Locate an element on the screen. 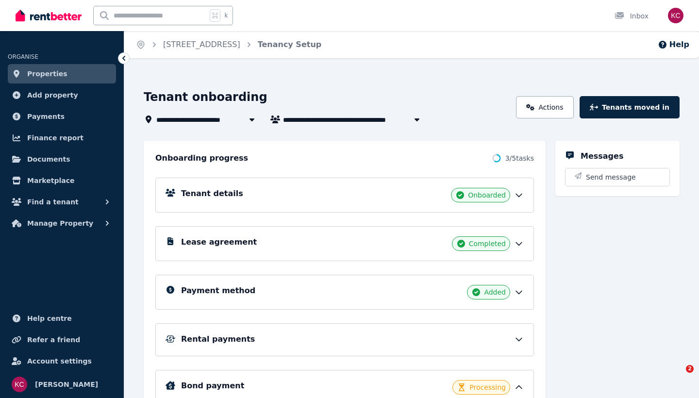  span: k is located at coordinates (226, 16).